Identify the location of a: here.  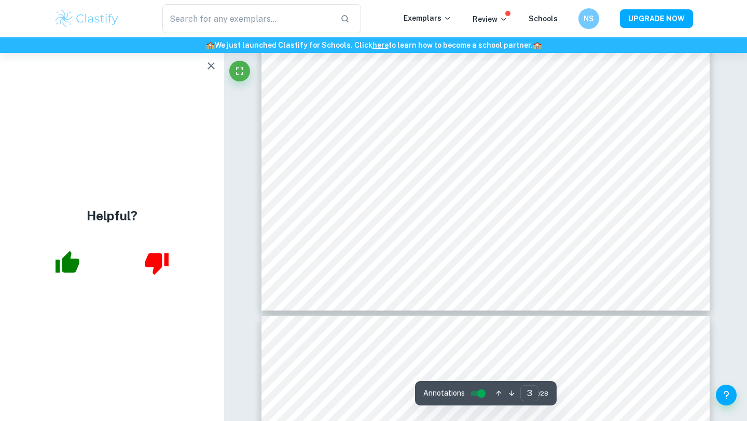
(380, 45).